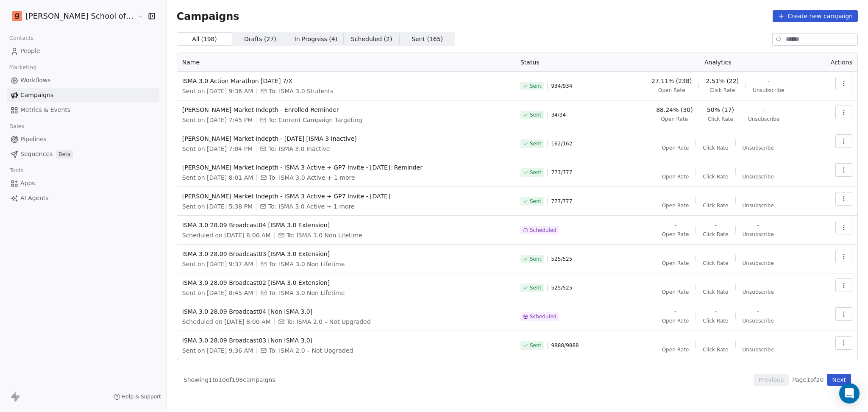  I want to click on span: Sales, so click(17, 126).